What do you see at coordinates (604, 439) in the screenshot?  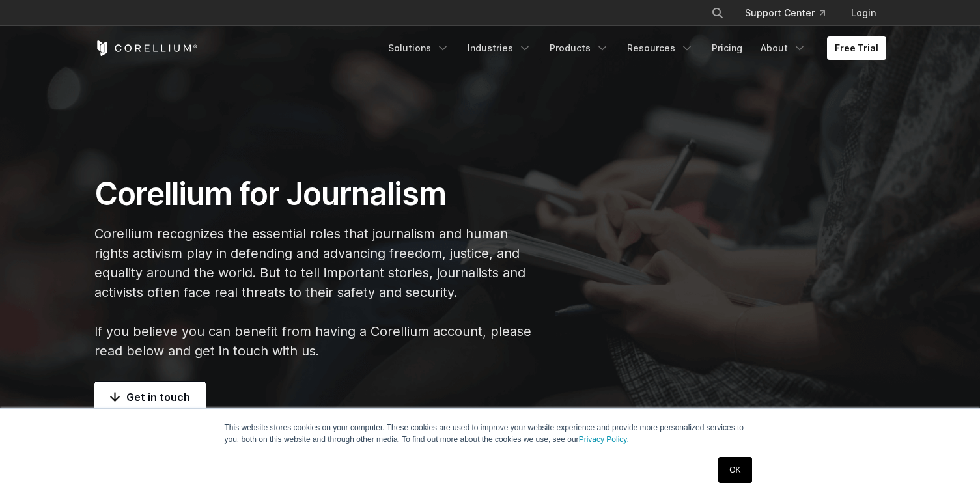 I see `a: Privacy Policy.` at bounding box center [604, 439].